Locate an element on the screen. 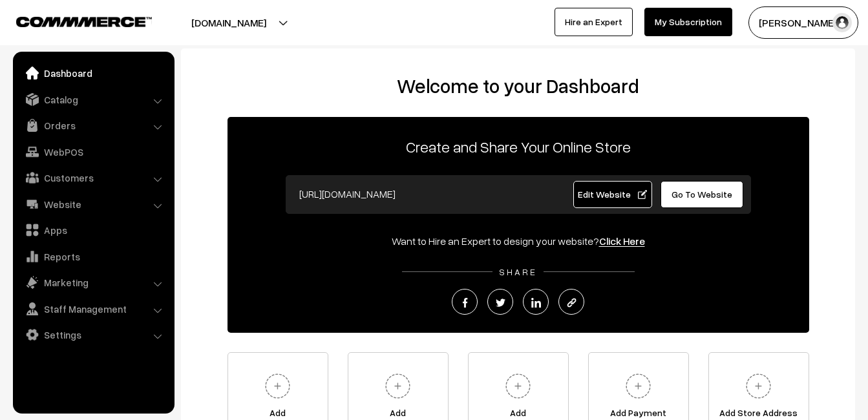  a: Orders is located at coordinates (93, 126).